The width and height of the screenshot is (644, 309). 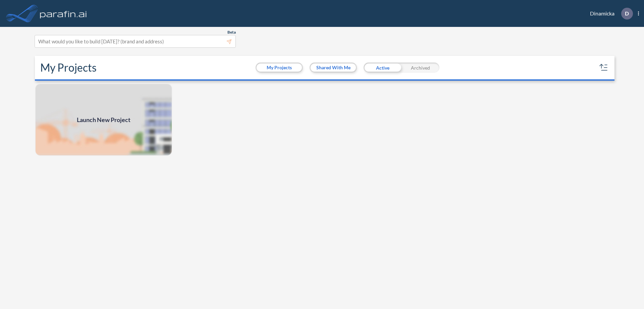 What do you see at coordinates (610, 13) in the screenshot?
I see `div: Dinamicka` at bounding box center [610, 13].